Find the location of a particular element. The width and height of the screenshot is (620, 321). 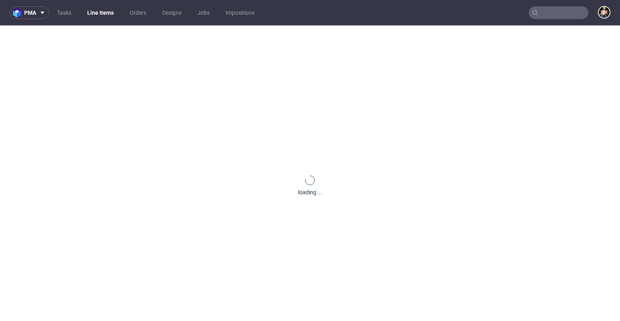

button: pma is located at coordinates (29, 13).